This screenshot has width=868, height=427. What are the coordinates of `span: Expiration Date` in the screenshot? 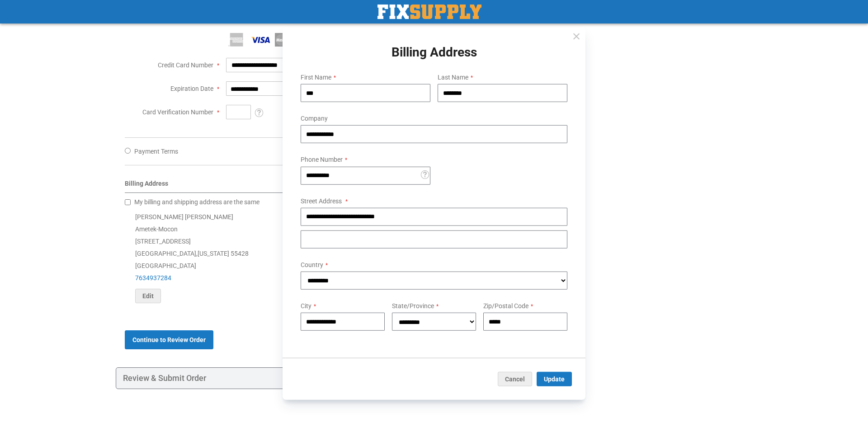 It's located at (192, 89).